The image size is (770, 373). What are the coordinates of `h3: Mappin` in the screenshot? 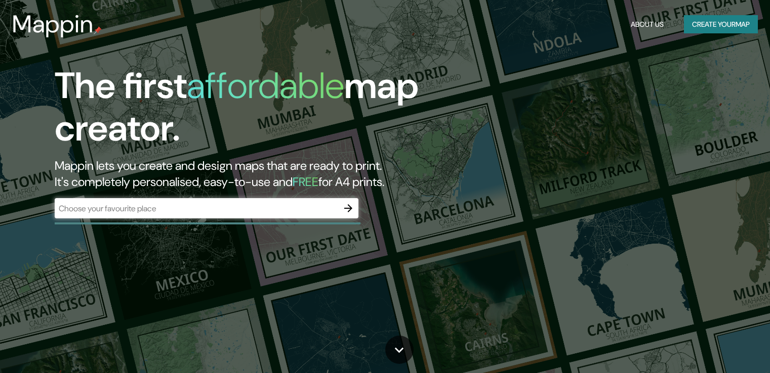 It's located at (53, 24).